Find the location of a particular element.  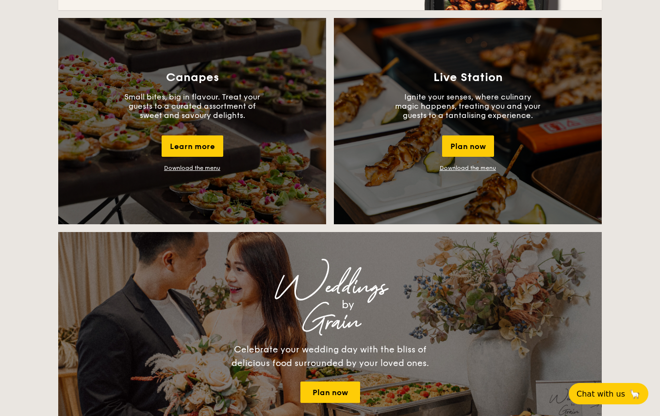

div: Weddings is located at coordinates (330, 287).